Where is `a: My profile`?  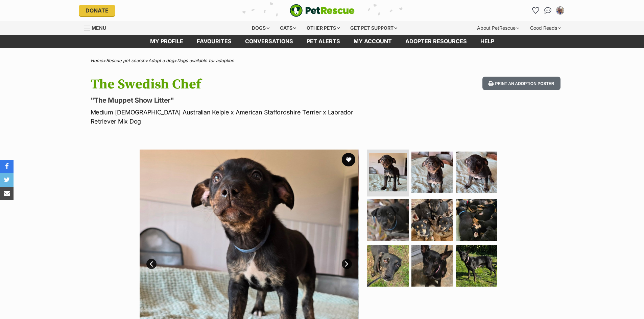
a: My profile is located at coordinates (167, 41).